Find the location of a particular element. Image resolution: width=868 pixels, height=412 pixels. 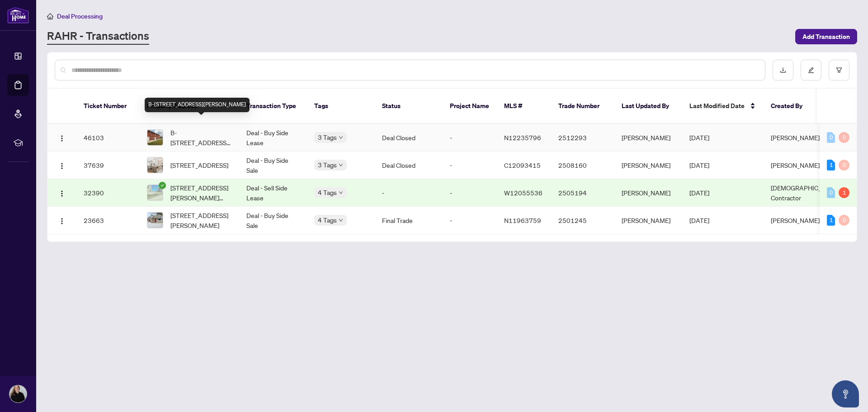

th: Tags is located at coordinates (341, 106).